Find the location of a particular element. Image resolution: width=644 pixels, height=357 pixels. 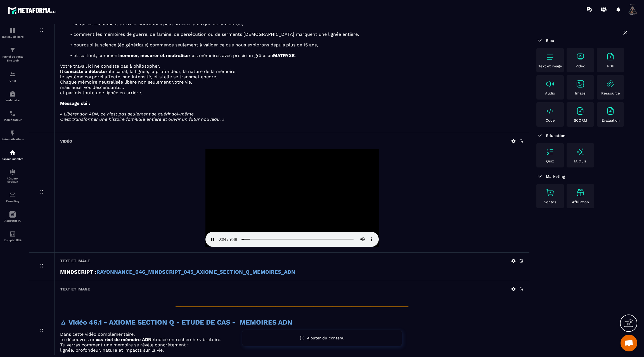

p: Code is located at coordinates (550, 120).